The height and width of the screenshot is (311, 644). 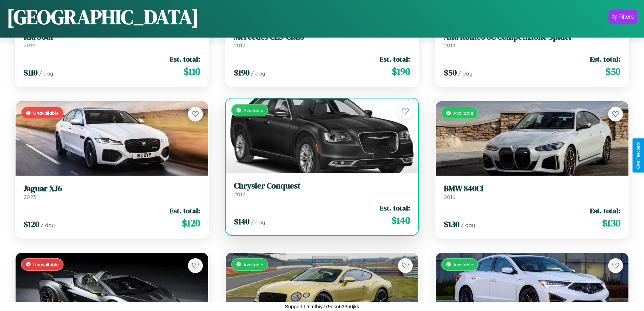 I want to click on div: Filters, so click(x=627, y=17).